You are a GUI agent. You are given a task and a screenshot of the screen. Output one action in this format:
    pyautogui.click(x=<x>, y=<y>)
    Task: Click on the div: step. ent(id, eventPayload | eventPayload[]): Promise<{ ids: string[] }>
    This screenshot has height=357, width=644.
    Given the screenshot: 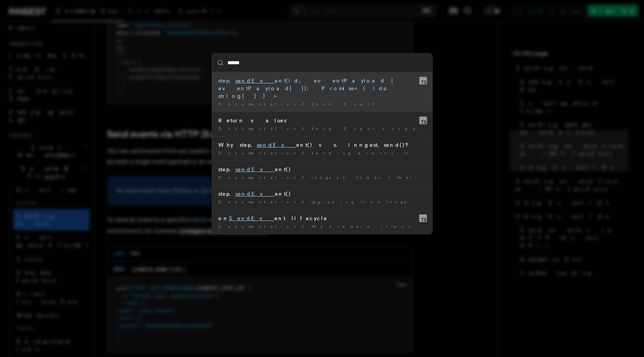 What is the action you would take?
    pyautogui.click(x=323, y=88)
    